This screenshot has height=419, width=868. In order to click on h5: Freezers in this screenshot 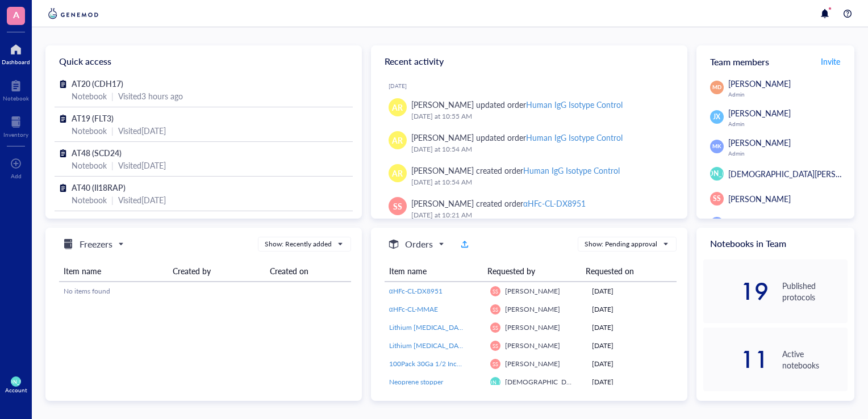, I will do `click(96, 244)`.